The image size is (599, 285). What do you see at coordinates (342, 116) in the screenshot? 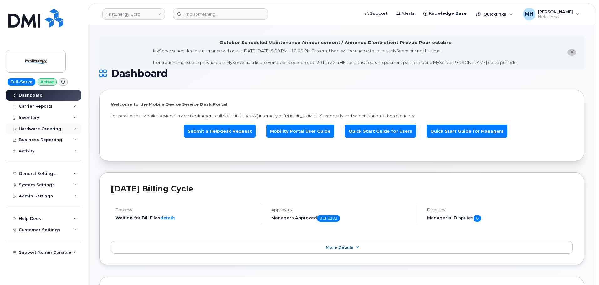
I see `p: To speak with a Mobile Device Service Desk Agent call 811-HELP (4357) internally or [PHONE_NUMBER...` at bounding box center [342, 116].